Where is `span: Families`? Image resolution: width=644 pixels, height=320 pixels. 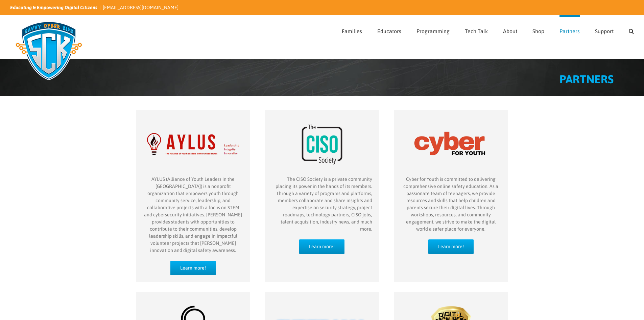
span: Families is located at coordinates (352, 31).